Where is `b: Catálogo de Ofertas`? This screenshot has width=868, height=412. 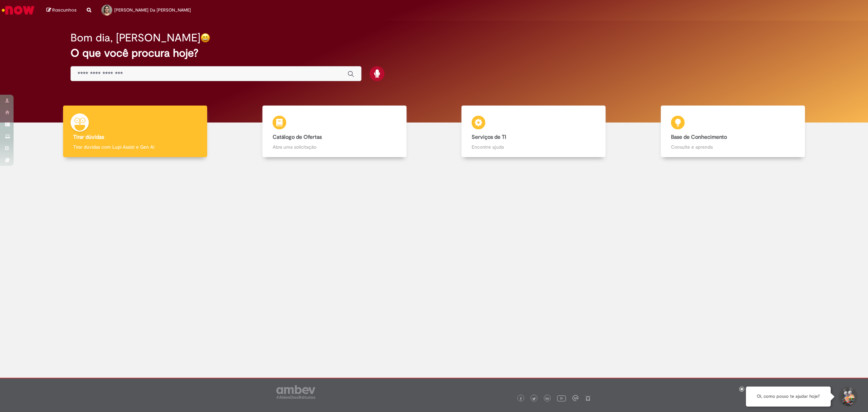 b: Catálogo de Ofertas is located at coordinates (297, 137).